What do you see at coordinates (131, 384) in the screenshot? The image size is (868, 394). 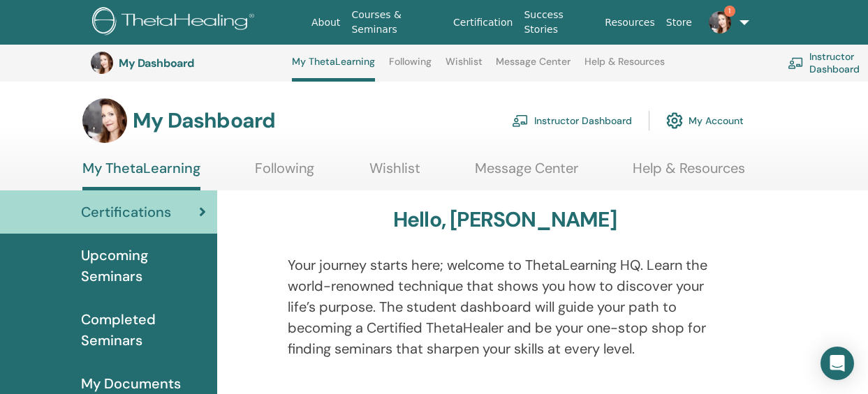 I see `span: My Documents` at bounding box center [131, 384].